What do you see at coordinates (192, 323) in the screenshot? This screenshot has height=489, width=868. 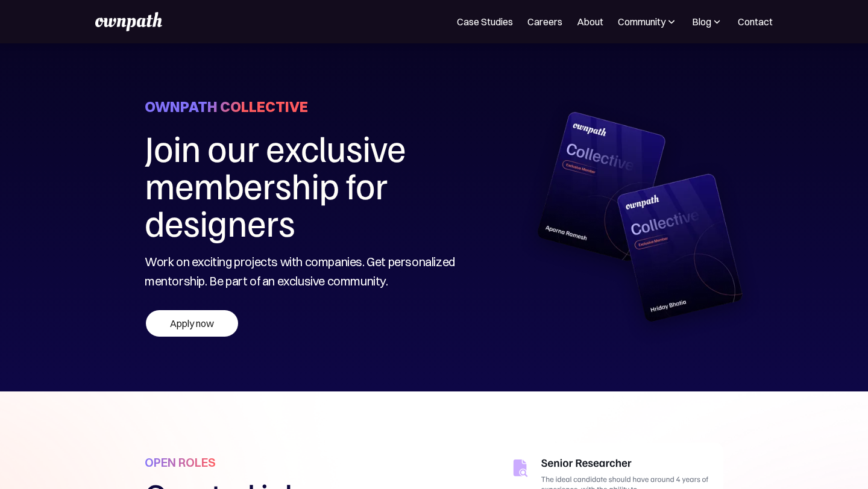 I see `div: Apply now` at bounding box center [192, 323].